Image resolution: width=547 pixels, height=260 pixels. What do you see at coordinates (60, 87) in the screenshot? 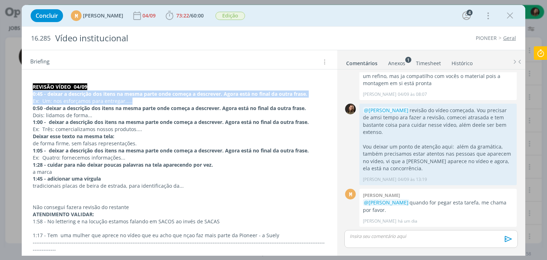
I see `strong: REVISÃO VÍDEO 04/09` at bounding box center [60, 87].